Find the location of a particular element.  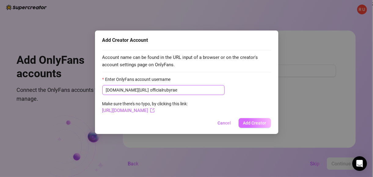

label: Enter OnlyFans account username is located at coordinates (138, 79).